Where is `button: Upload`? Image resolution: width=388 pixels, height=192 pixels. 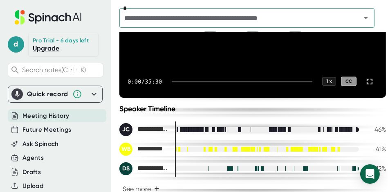 button: Upload is located at coordinates (33, 186).